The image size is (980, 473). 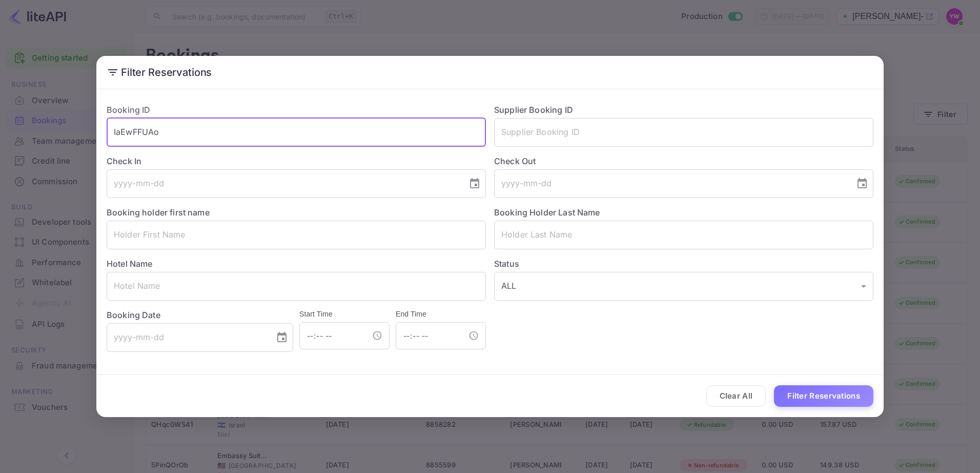 What do you see at coordinates (296, 235) in the screenshot?
I see `input: Holder First Name` at bounding box center [296, 235].